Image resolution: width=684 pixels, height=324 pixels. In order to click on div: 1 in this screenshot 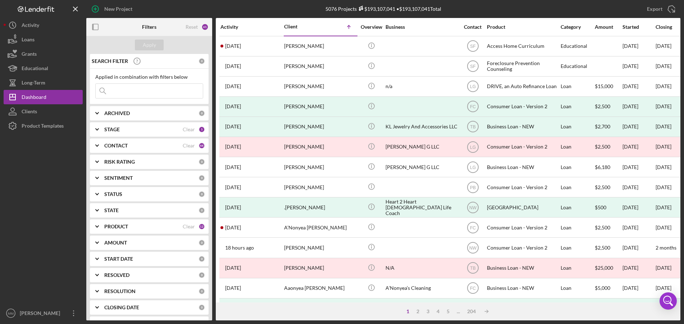, I will do `click(408, 312)`.